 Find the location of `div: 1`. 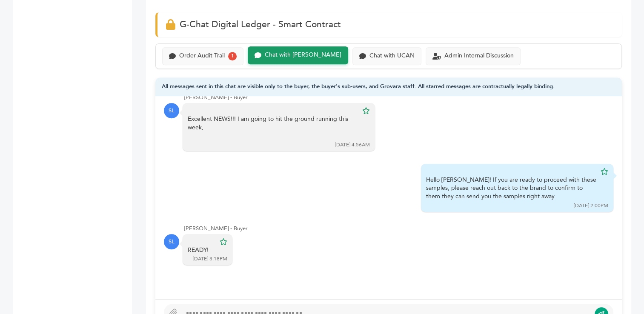

div: 1 is located at coordinates (232, 56).